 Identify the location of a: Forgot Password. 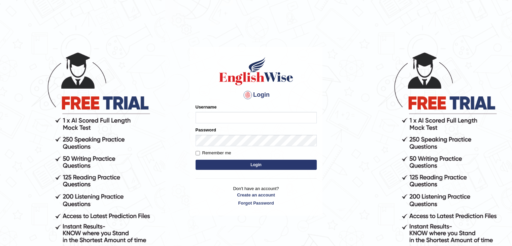
(256, 203).